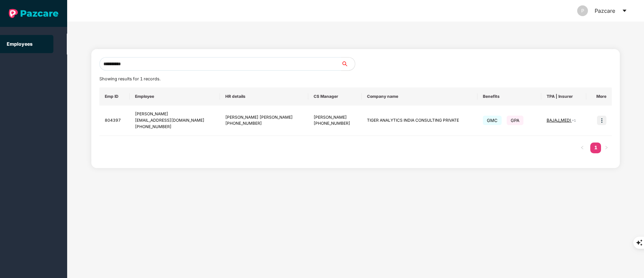 This screenshot has width=644, height=278. Describe the element at coordinates (175, 97) in the screenshot. I see `th: Employee` at that location.